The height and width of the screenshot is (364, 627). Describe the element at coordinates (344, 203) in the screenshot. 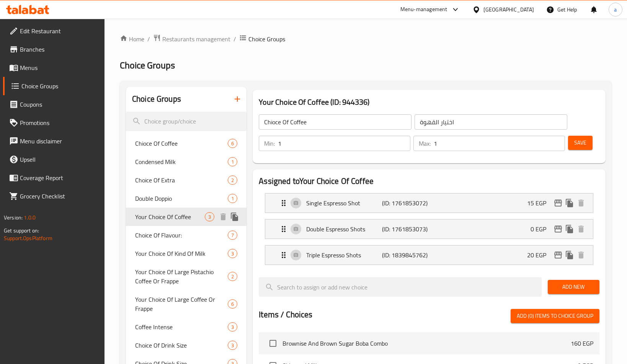

I see `p: Single Espresso Shot` at that location.